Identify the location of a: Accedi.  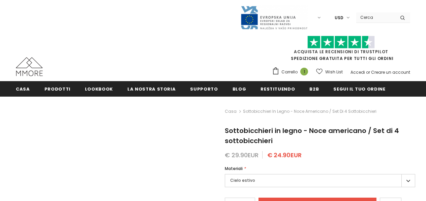
(358, 72).